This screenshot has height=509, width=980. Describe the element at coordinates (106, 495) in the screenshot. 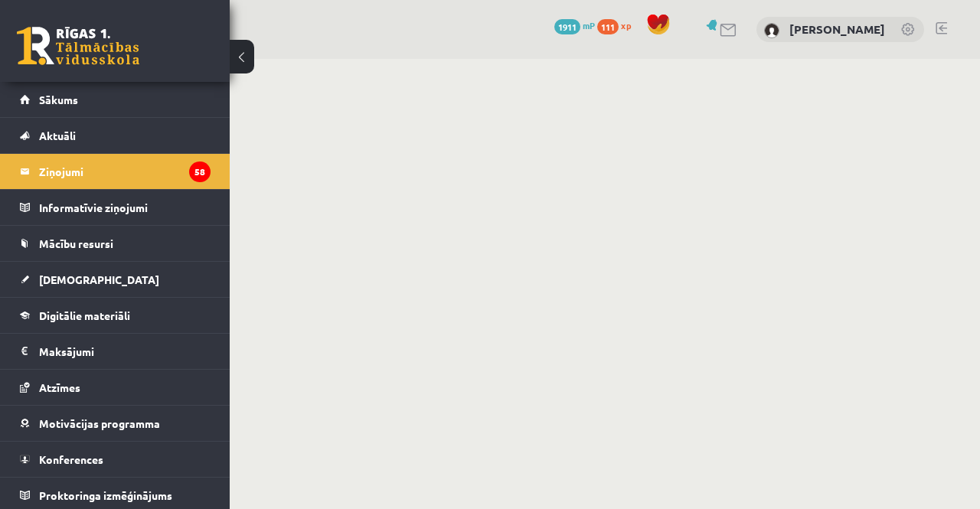

I see `span: Proktoringa izmēģinājums` at that location.